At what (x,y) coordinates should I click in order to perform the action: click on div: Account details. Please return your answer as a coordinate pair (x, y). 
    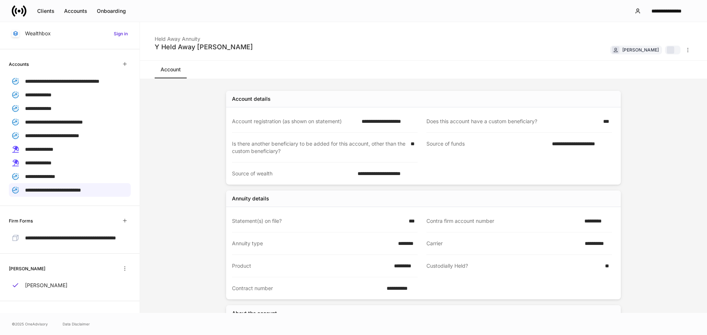
    Looking at the image, I should click on (251, 99).